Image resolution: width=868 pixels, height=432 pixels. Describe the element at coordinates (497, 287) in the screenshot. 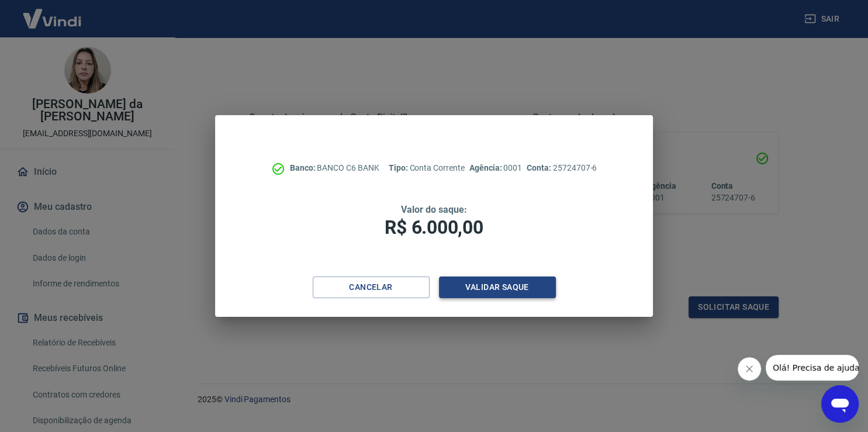

I see `button: Validar saque` at that location.